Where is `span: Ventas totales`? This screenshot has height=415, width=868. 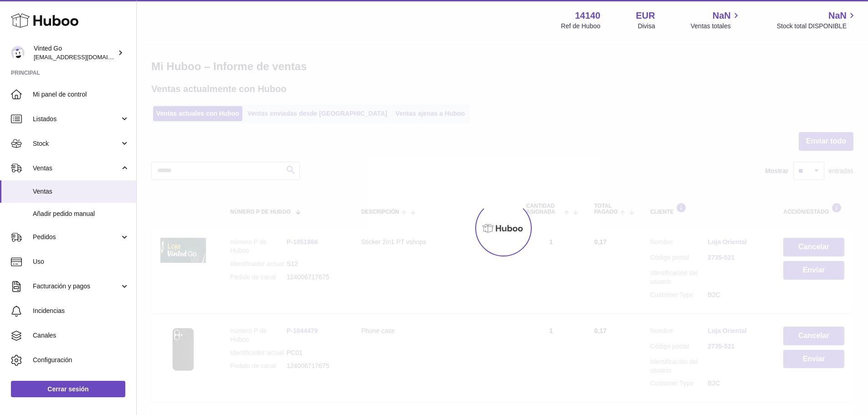
span: Ventas totales is located at coordinates (716, 26).